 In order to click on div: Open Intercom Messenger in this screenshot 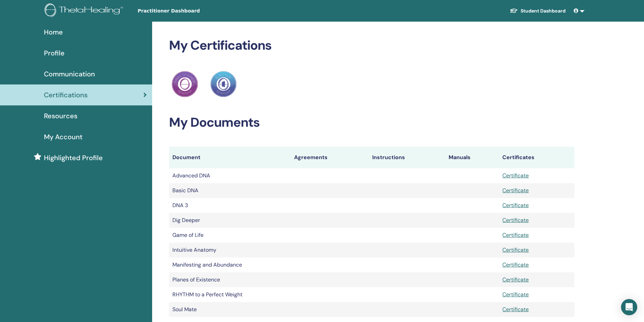, I will do `click(629, 308)`.